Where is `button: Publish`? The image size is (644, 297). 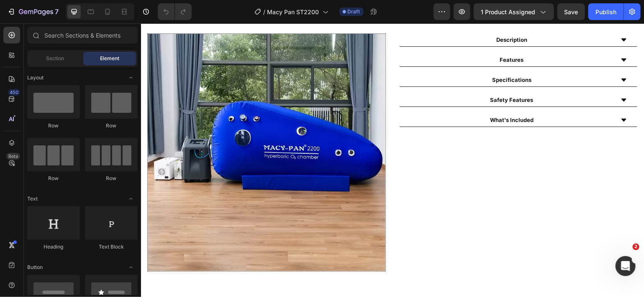 button: Publish is located at coordinates (606, 12).